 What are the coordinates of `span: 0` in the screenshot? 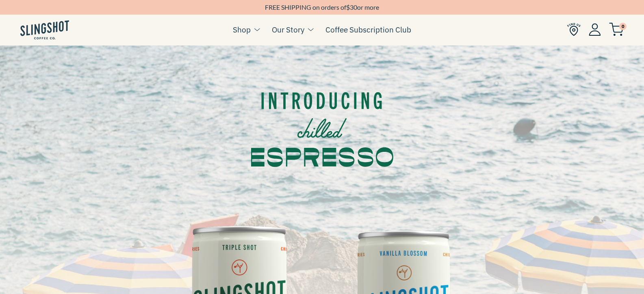 It's located at (623, 26).